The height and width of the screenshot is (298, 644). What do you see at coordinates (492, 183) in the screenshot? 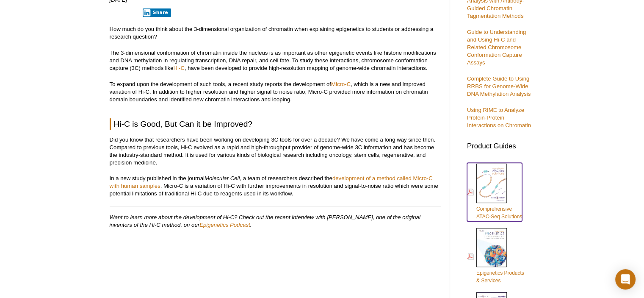
I see `img: Comprehensive ATAC-Seq Solutions` at bounding box center [492, 183].